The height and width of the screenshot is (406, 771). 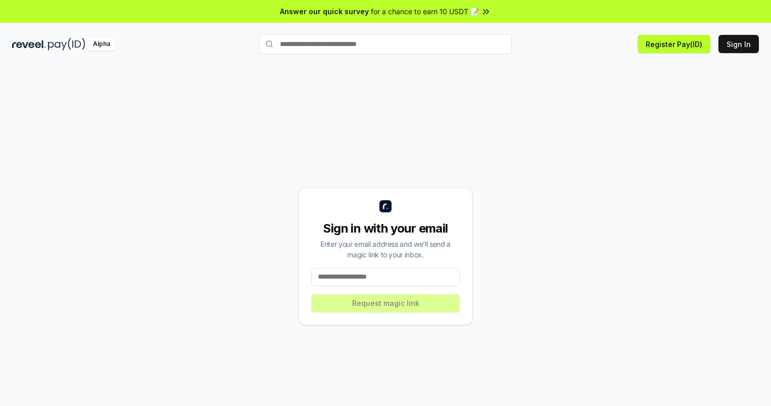 What do you see at coordinates (385, 228) in the screenshot?
I see `div: Sign in with your email` at bounding box center [385, 228].